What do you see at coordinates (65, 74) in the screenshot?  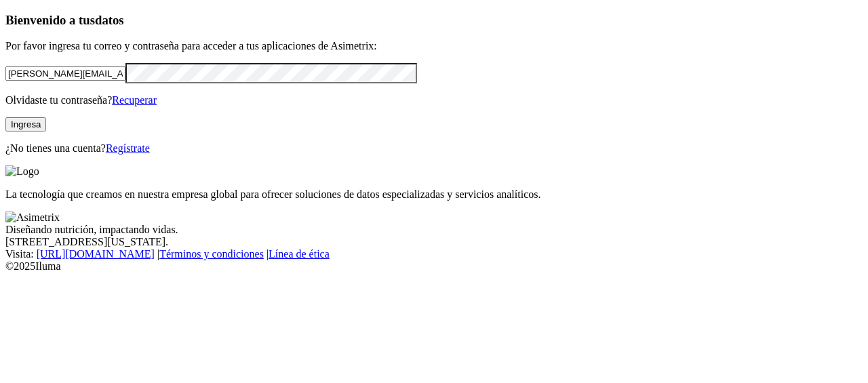 I see `input: Tu correo` at bounding box center [65, 74].